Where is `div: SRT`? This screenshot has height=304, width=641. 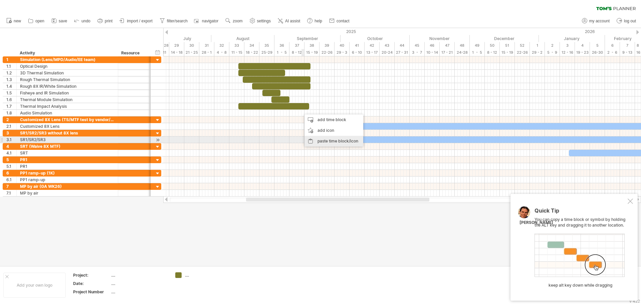 div: SRT is located at coordinates (67, 153).